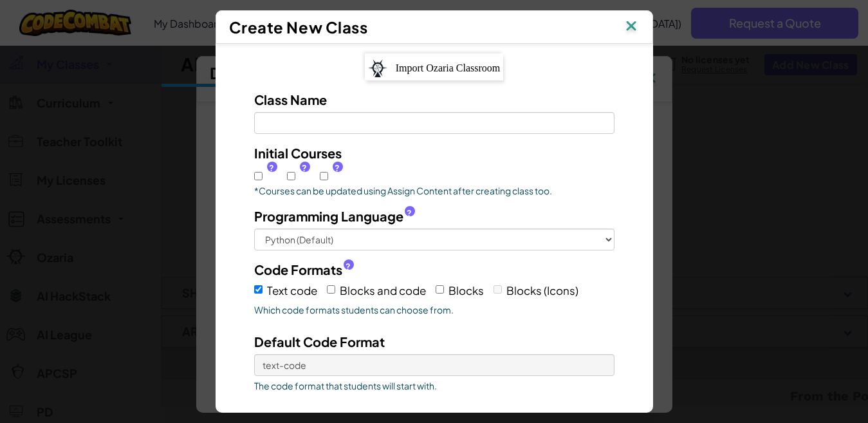 This screenshot has height=423, width=868. Describe the element at coordinates (466, 290) in the screenshot. I see `span: Blocks` at that location.